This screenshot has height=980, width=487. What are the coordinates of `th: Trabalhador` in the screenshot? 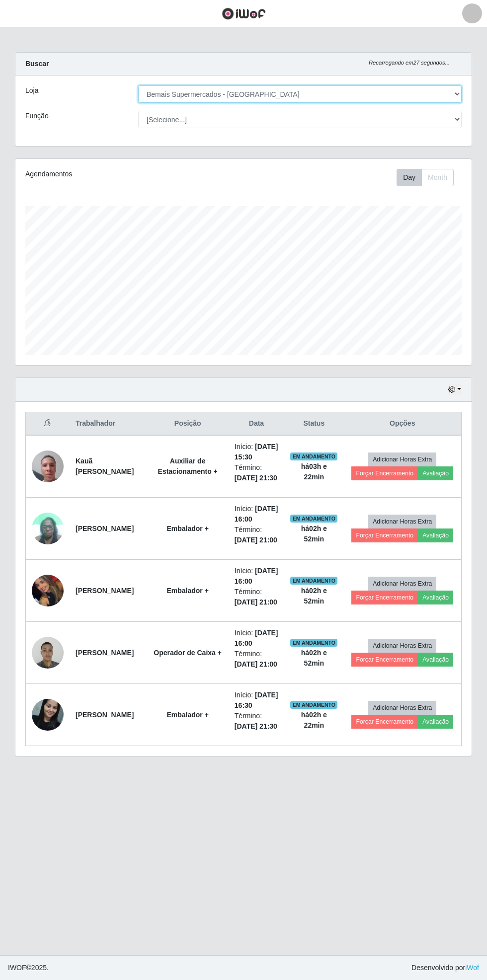 It's located at (108, 424).